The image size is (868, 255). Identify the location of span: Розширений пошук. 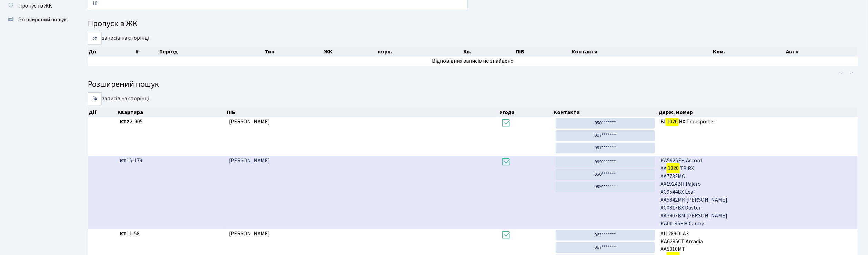
(42, 20).